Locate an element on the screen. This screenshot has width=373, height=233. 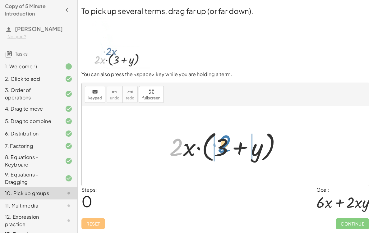
i: keyboard is located at coordinates (95, 92).